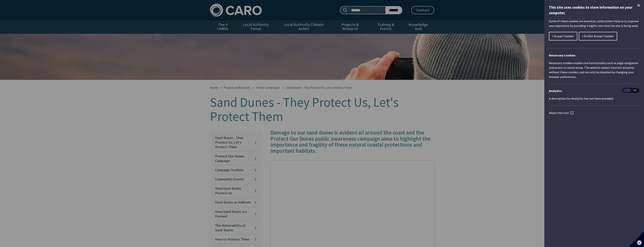 Image resolution: width=644 pixels, height=247 pixels. What do you see at coordinates (635, 91) in the screenshot?
I see `span: Off` at bounding box center [635, 91].